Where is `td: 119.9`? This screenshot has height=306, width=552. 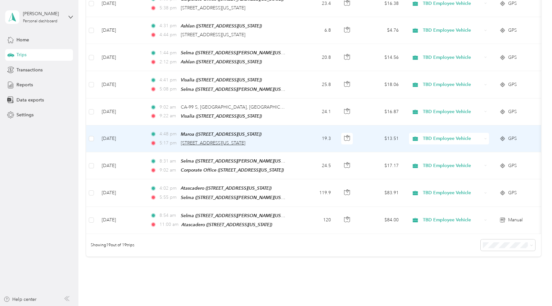
td: 119.9 is located at coordinates (315, 193).